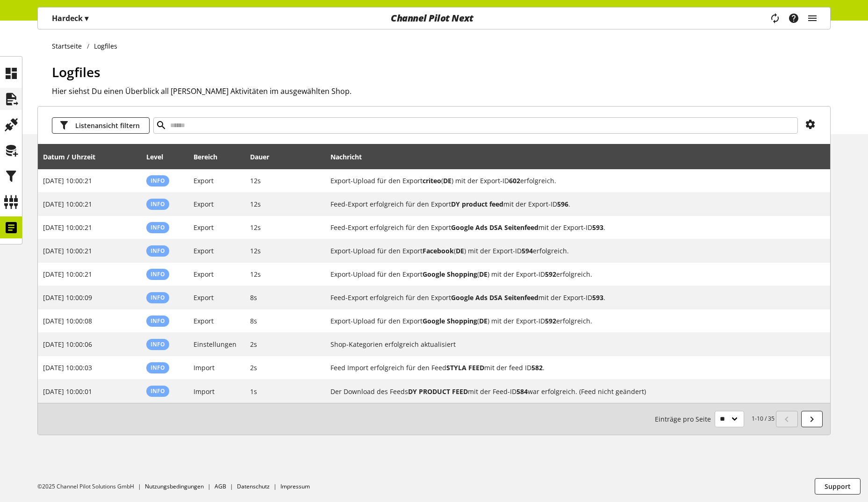 The image size is (868, 502). What do you see at coordinates (295, 486) in the screenshot?
I see `a: Impressum` at bounding box center [295, 486].